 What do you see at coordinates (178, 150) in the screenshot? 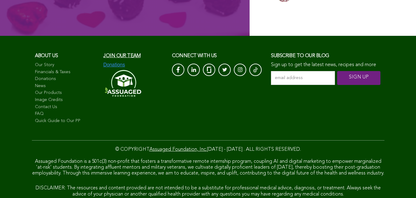
I see `a: Assuaged Foundation, Inc.` at bounding box center [178, 150].